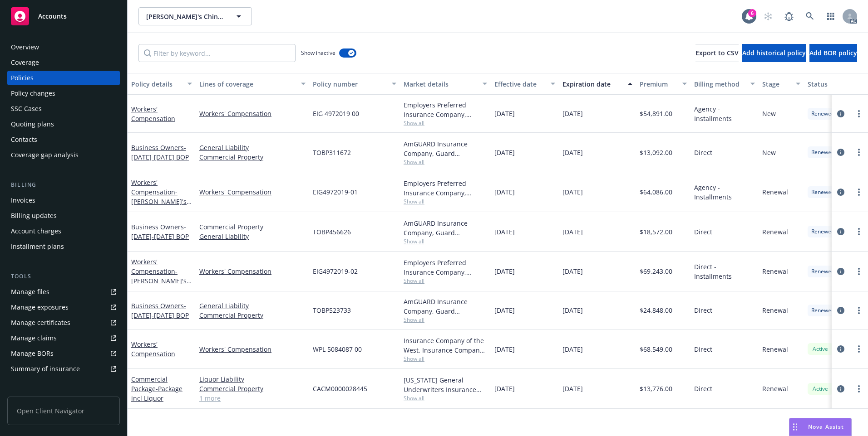 The height and width of the screenshot is (436, 868). What do you see at coordinates (40, 322) in the screenshot?
I see `div: Manage certificates` at bounding box center [40, 322].